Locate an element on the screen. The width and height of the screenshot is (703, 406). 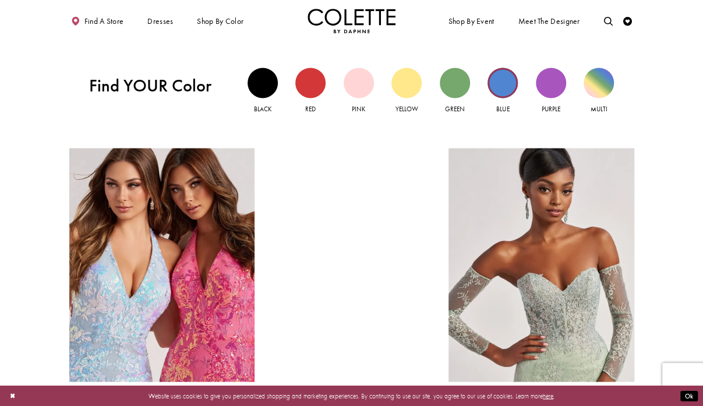
a: Lace Dress Spring 2025 collection Related Link is located at coordinates (541, 265).